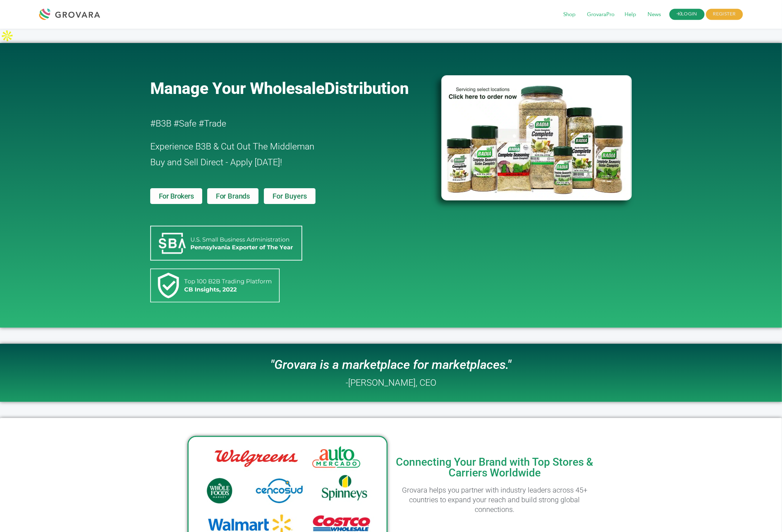 This screenshot has width=782, height=532. I want to click on span: Distribution, so click(366, 88).